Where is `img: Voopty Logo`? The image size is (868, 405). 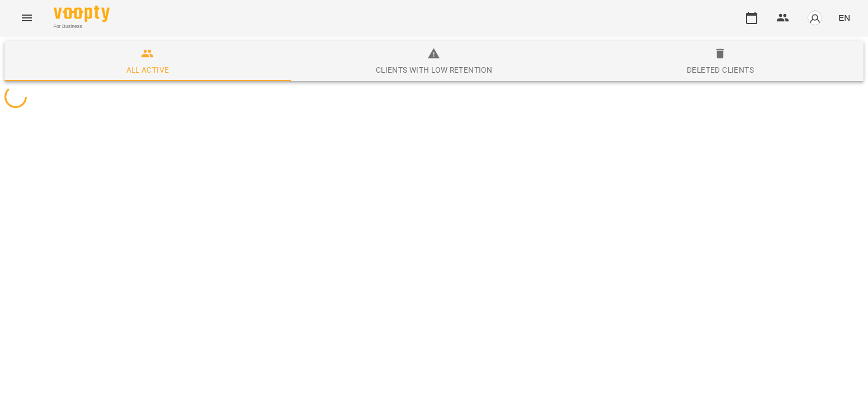 img: Voopty Logo is located at coordinates (82, 14).